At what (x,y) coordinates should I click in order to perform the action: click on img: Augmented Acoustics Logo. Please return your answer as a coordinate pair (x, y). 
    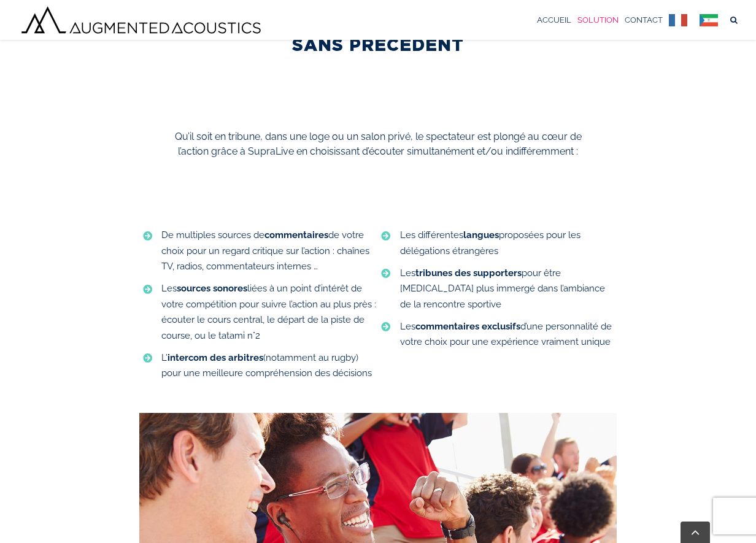
    Looking at the image, I should click on (141, 20).